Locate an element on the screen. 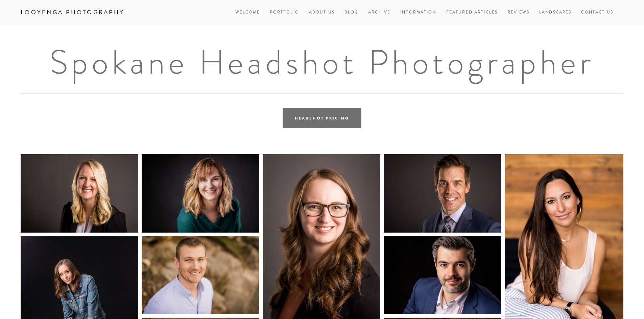 This screenshot has height=319, width=644. a: Portfolio is located at coordinates (284, 12).